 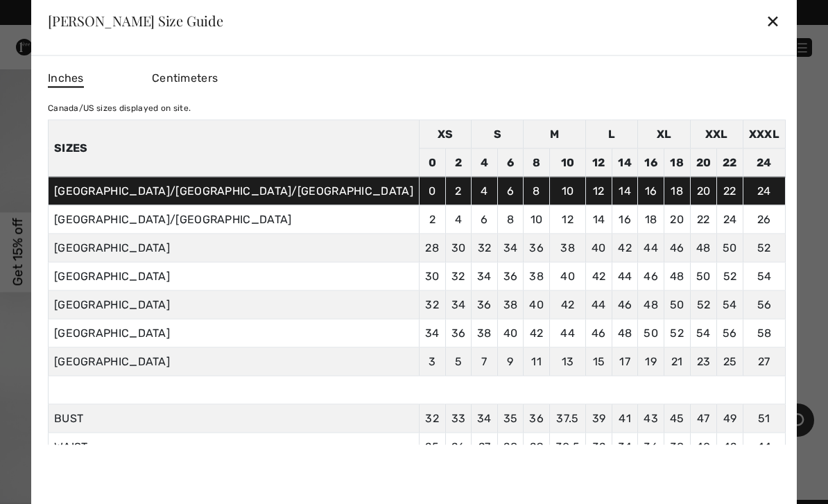 What do you see at coordinates (568, 445) in the screenshot?
I see `span: 30.5` at bounding box center [568, 445].